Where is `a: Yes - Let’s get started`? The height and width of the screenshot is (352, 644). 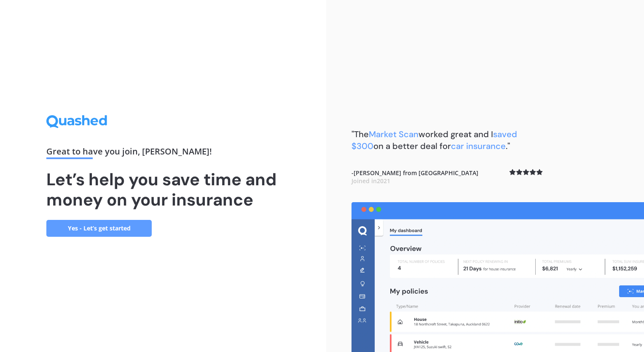 a: Yes - Let’s get started is located at coordinates (99, 228).